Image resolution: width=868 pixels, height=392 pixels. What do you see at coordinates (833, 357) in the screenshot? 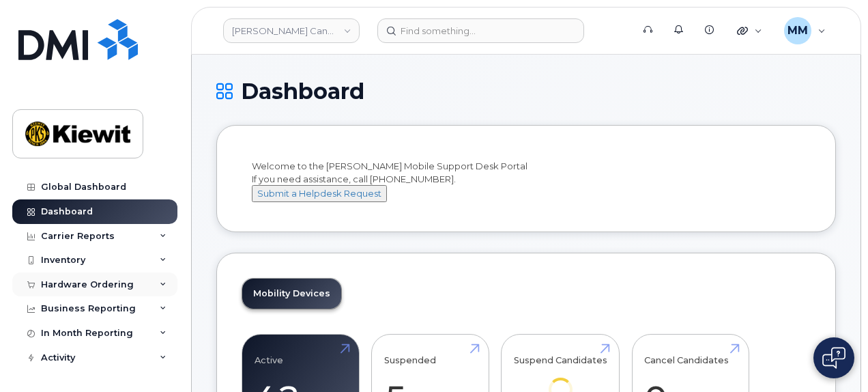
I see `img: Open chat` at bounding box center [833, 357].